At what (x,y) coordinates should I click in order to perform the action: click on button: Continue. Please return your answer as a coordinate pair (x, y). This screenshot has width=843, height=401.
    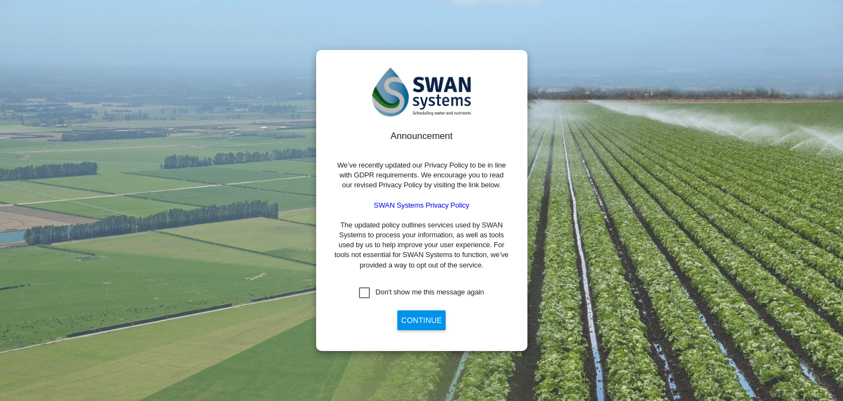
    Looking at the image, I should click on (422, 320).